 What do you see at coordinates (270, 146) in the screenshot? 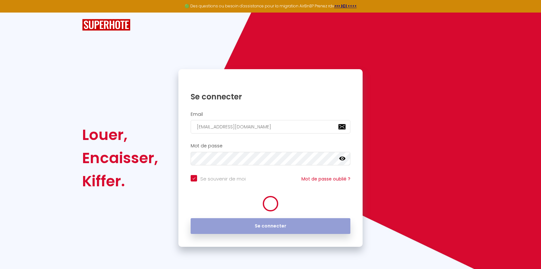
I see `h2: Mot de passe` at bounding box center [270, 146].